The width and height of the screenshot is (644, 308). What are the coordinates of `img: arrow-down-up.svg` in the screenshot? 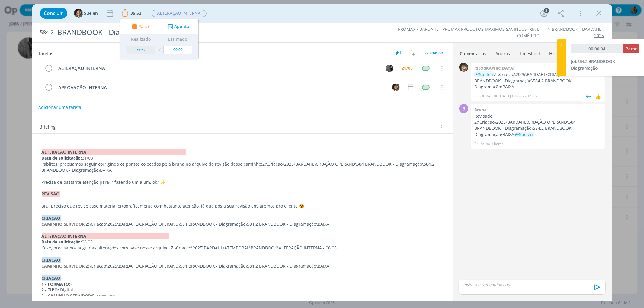 It's located at (413, 53).